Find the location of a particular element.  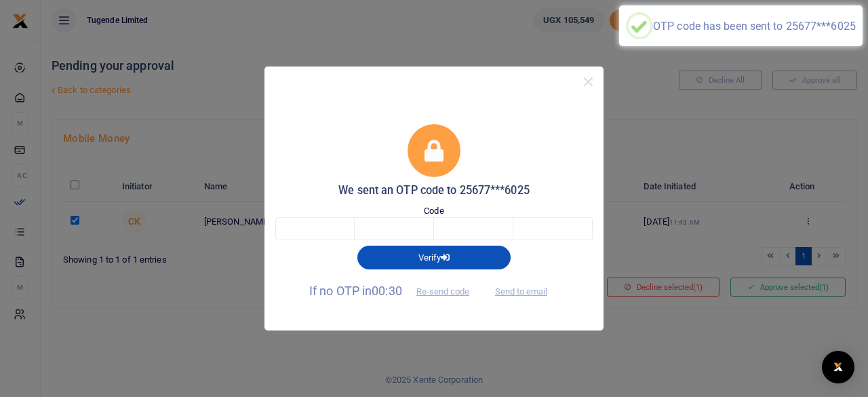

label: Code is located at coordinates (433, 211).